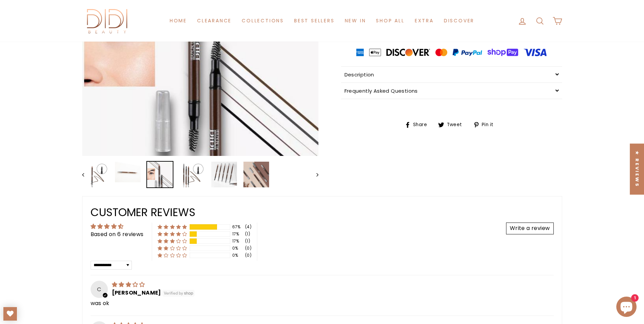 This screenshot has width=644, height=324. Describe the element at coordinates (422, 125) in the screenshot. I see `span: Share` at that location.